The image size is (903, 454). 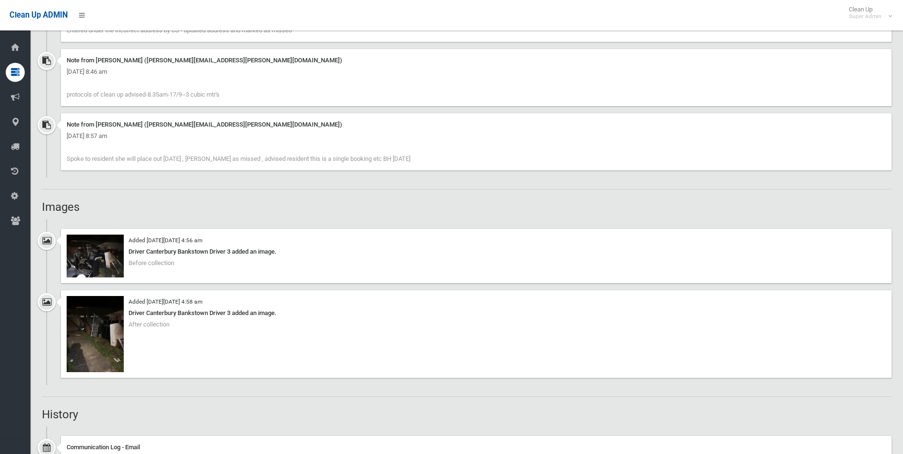 What do you see at coordinates (476, 448) in the screenshot?
I see `div: Communication Log - Email` at bounding box center [476, 448].